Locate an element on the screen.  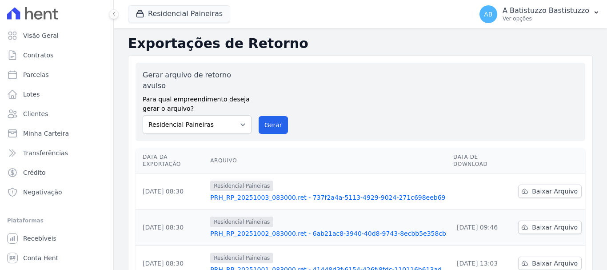
a: Visão Geral is located at coordinates (56, 36).